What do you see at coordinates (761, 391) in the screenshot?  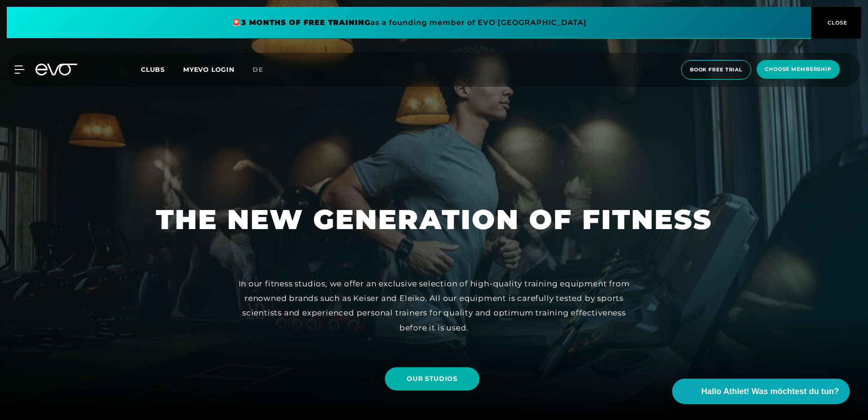 I see `button: Hallo Athlet! Was möchtest du tun?` at bounding box center [761, 391].